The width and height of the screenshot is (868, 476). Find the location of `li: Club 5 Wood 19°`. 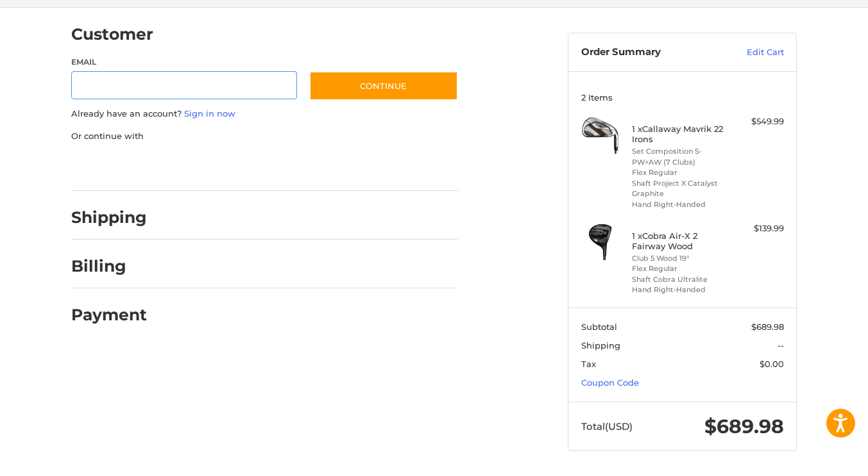

li: Club 5 Wood 19° is located at coordinates (680, 258).